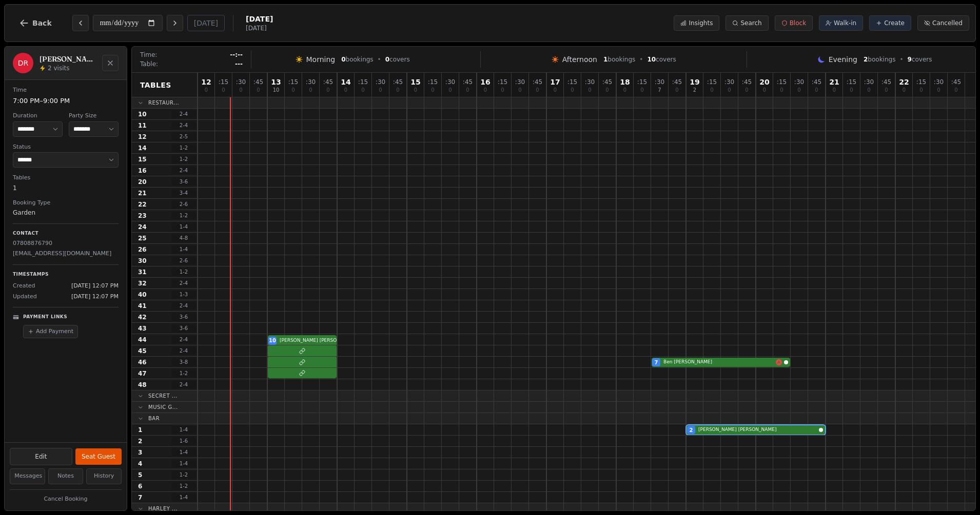  I want to click on span: 20, so click(764, 82).